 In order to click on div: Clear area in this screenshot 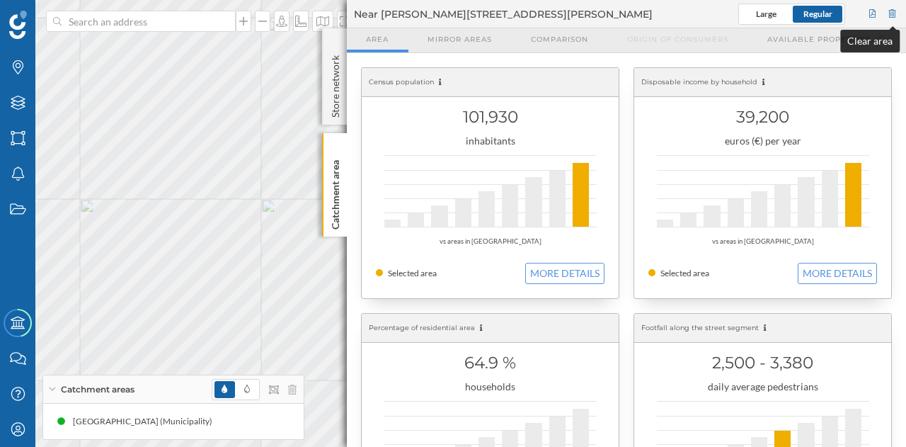, I will do `click(870, 41)`.